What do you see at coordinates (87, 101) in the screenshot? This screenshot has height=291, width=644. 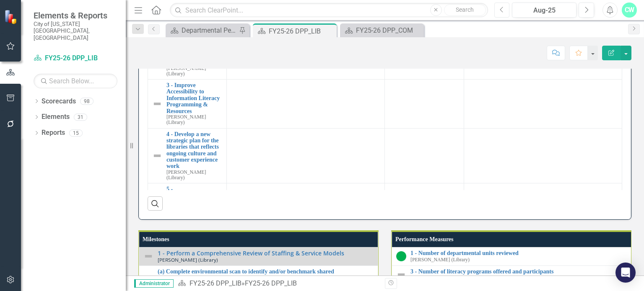 I see `div: 98` at bounding box center [87, 101].